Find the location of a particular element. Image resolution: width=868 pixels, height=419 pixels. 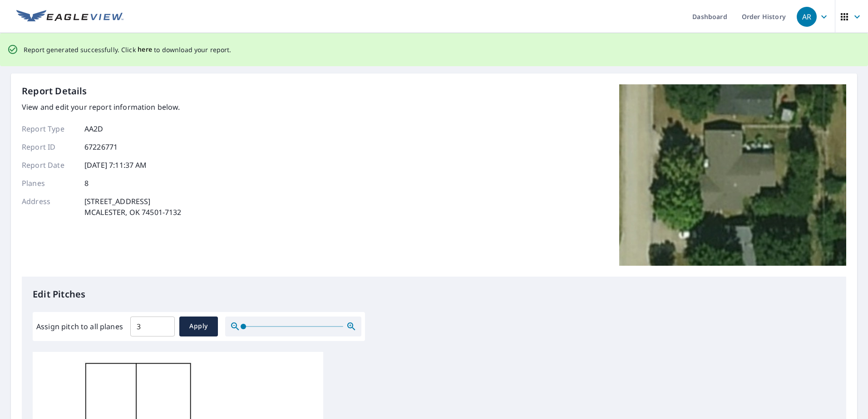

p: Address is located at coordinates (49, 207).